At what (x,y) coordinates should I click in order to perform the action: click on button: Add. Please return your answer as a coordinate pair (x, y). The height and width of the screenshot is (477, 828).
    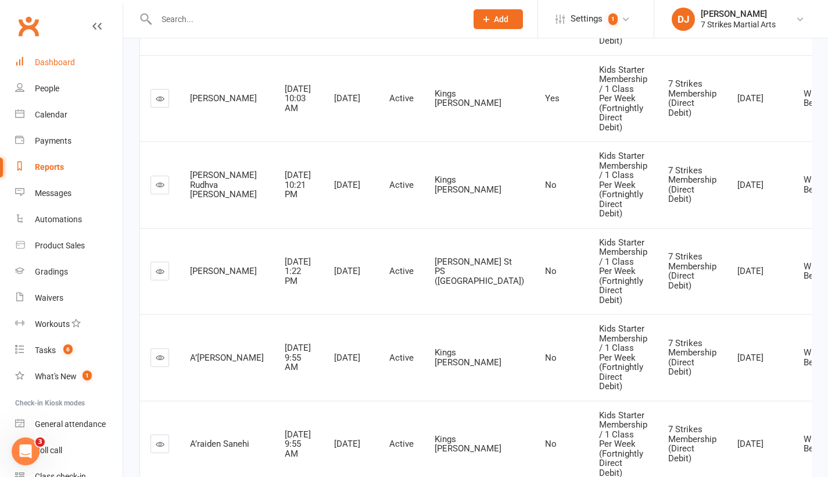
    Looking at the image, I should click on (498, 19).